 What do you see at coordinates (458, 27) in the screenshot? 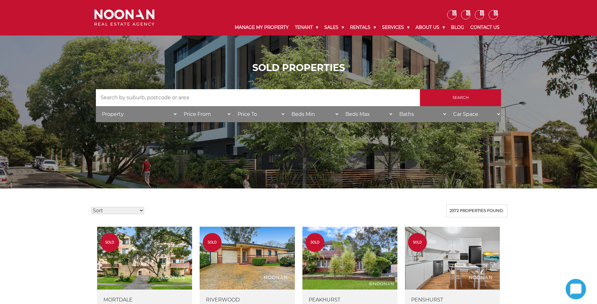
I see `a: Blog` at bounding box center [458, 27].